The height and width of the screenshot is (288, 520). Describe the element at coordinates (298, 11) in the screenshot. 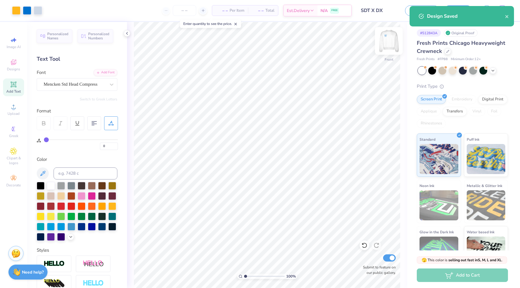

I see `span: Est. Delivery` at that location.